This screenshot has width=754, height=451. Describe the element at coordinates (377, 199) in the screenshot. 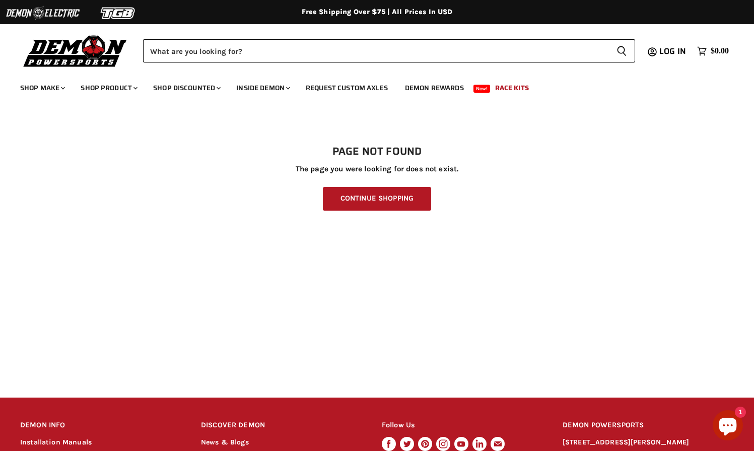

I see `a: Continue Shopping` at that location.